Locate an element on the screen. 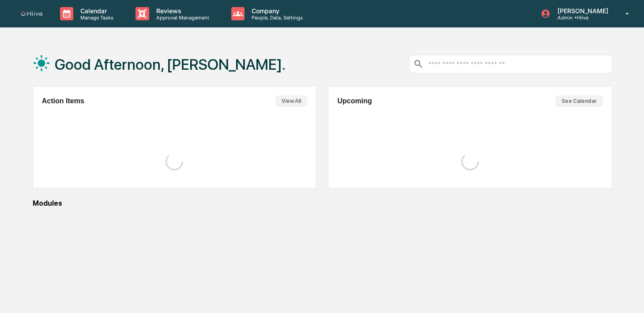 This screenshot has width=644, height=313. p: Calendar is located at coordinates (95, 11).